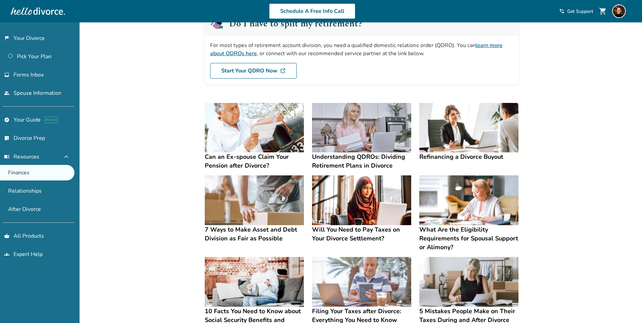  I want to click on h4: Refinancing a Divorce Buyout, so click(468, 157).